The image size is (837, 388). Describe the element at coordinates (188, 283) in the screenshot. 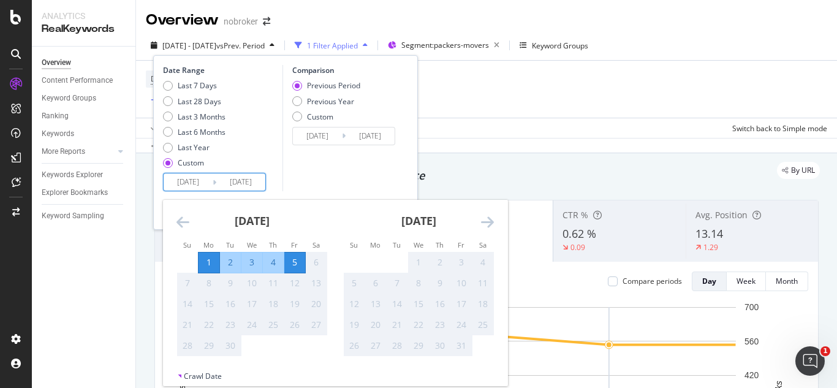

I see `td: Not available. Sunday, September 7, 2025` at that location.